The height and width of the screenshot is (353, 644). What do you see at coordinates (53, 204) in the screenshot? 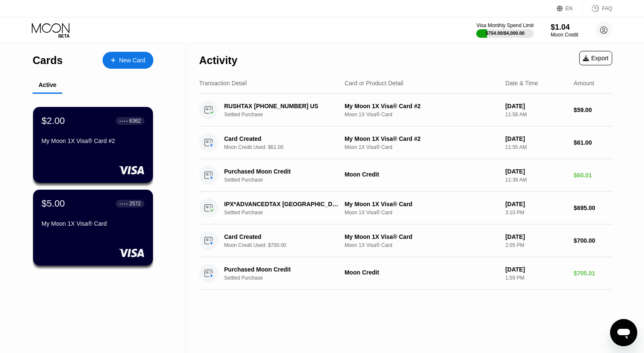
I see `div: $5.00` at bounding box center [53, 204].